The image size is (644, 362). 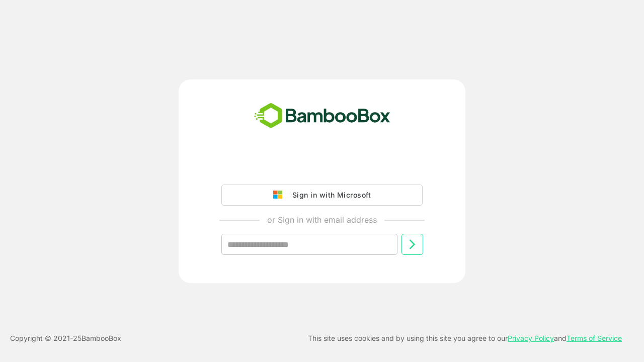 I want to click on a: Privacy Policy, so click(x=531, y=338).